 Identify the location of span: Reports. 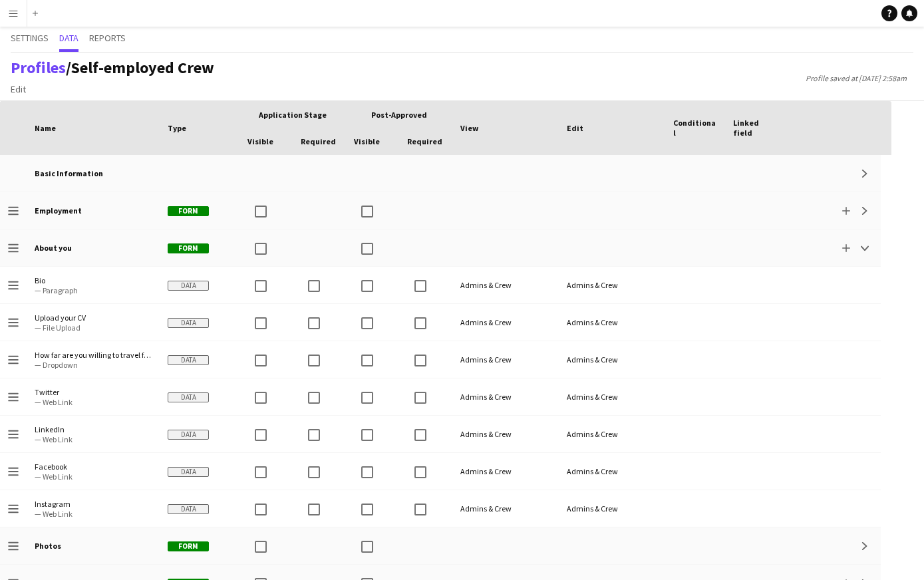
(107, 38).